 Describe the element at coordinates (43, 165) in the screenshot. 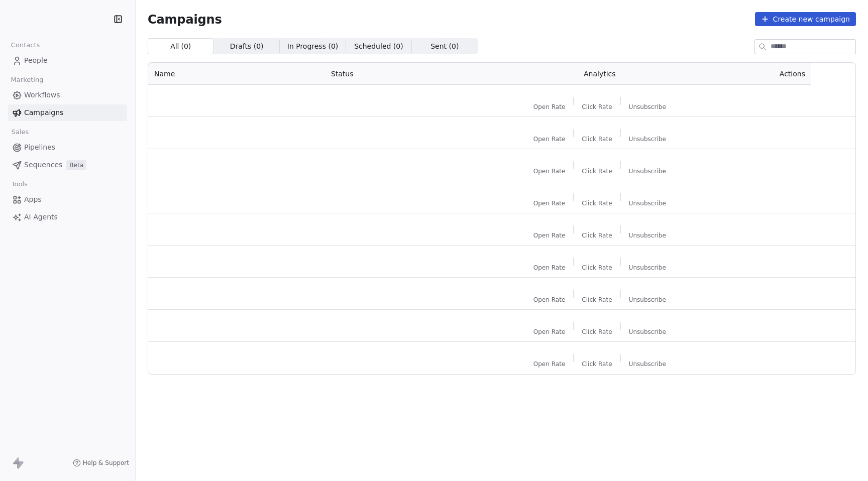

I see `span: Sequences` at that location.